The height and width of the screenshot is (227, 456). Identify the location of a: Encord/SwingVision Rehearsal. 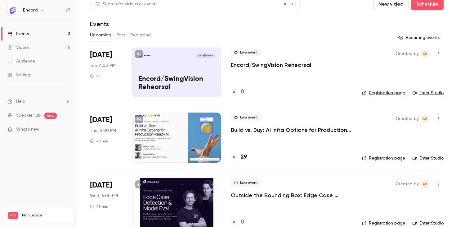
(271, 65).